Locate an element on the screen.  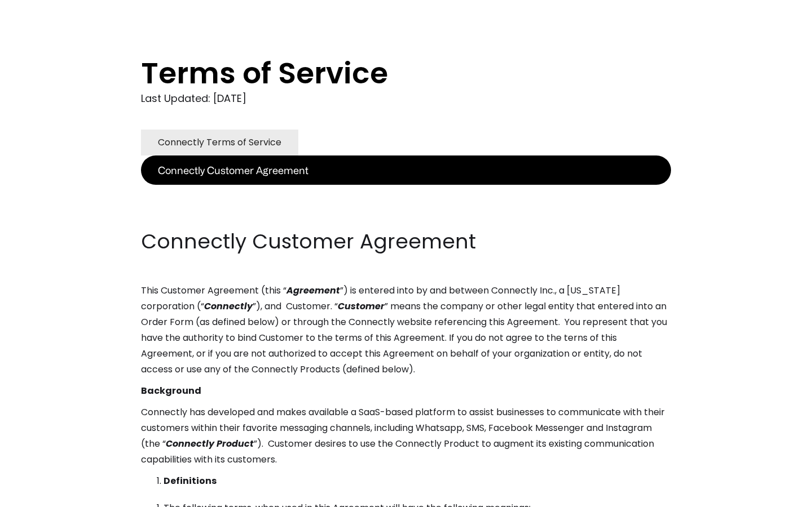
div: Connectly Terms of Service is located at coordinates (219, 143).